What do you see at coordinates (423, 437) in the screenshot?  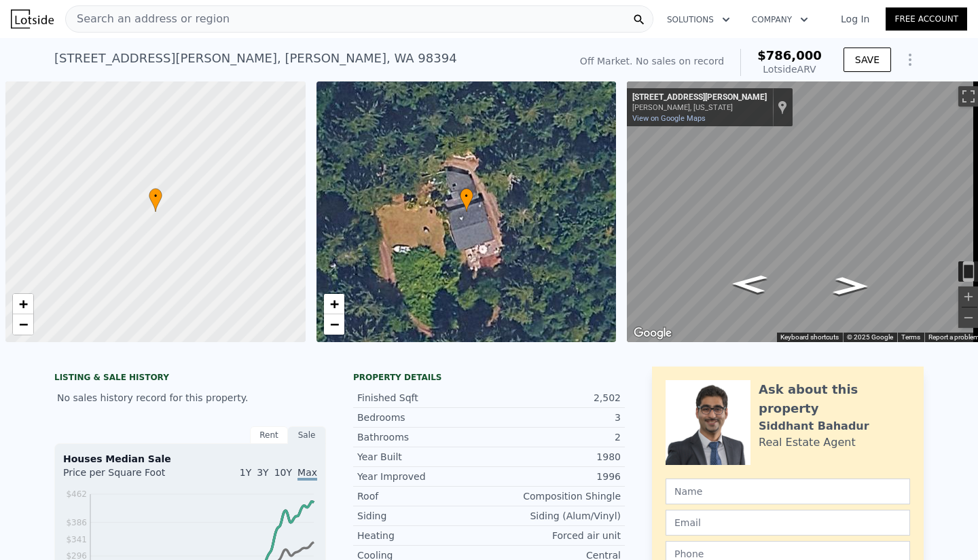 I see `div: Bathrooms` at bounding box center [423, 437].